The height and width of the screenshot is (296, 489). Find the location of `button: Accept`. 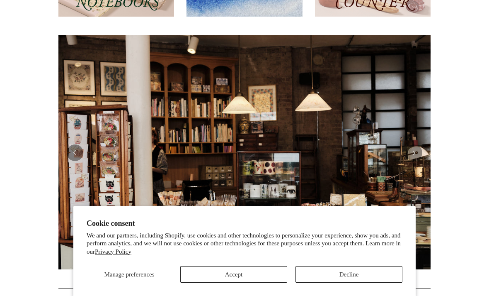

button: Accept is located at coordinates (234, 274).